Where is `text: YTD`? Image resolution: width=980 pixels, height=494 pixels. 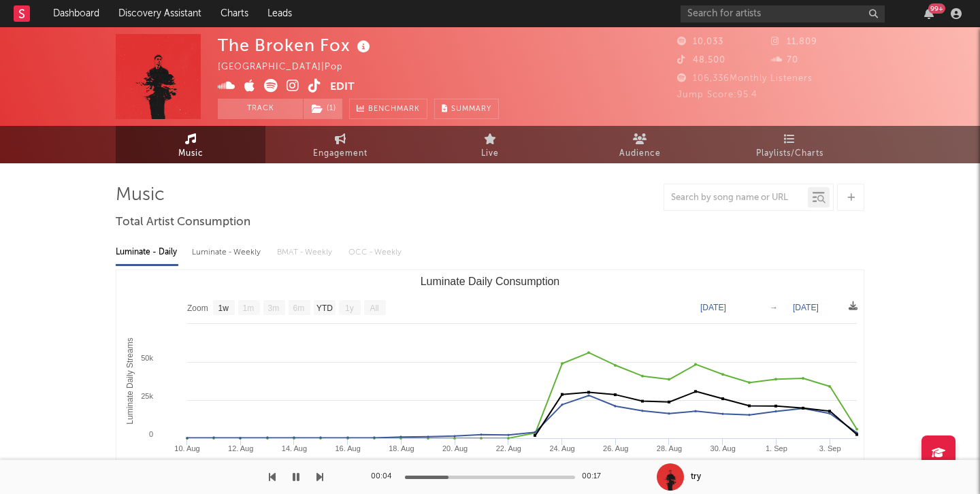
text: YTD is located at coordinates (325, 308).